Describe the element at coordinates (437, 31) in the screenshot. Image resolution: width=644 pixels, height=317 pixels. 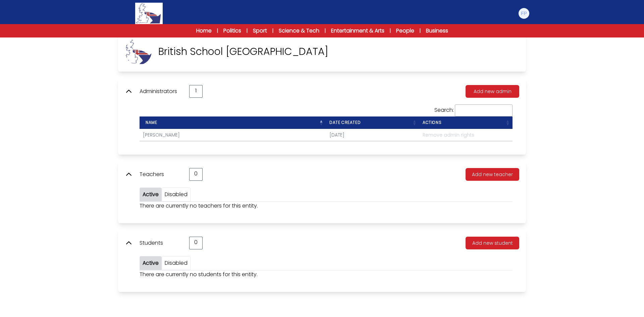
I see `a: Business` at that location.